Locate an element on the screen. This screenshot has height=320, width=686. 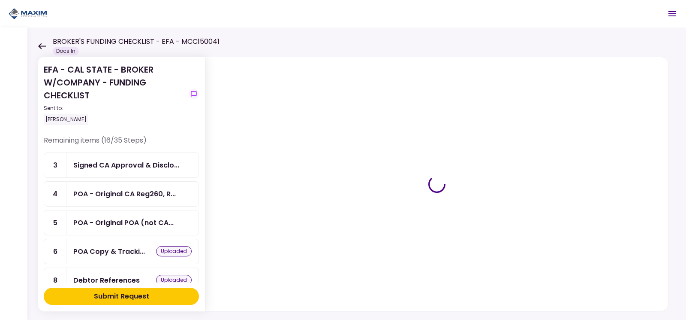
div: Remaining items (16/35 Steps) is located at coordinates (121, 144).